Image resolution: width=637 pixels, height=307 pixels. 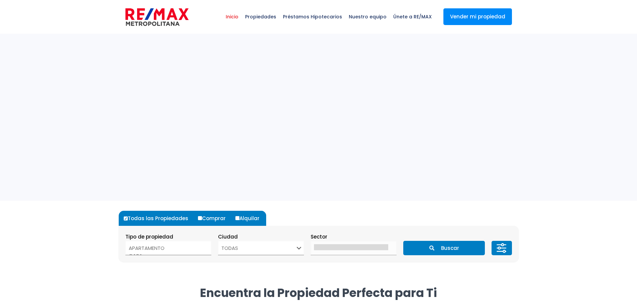 What do you see at coordinates (367, 17) in the screenshot?
I see `span: Nuestro equipo` at bounding box center [367, 17].